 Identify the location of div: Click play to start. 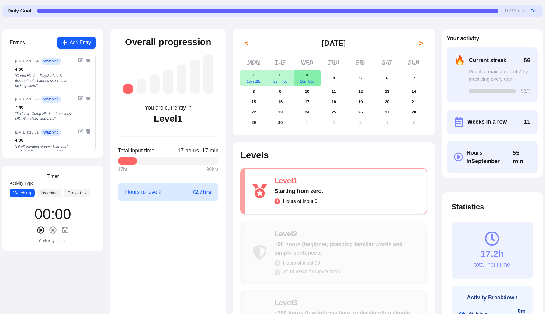
(53, 241).